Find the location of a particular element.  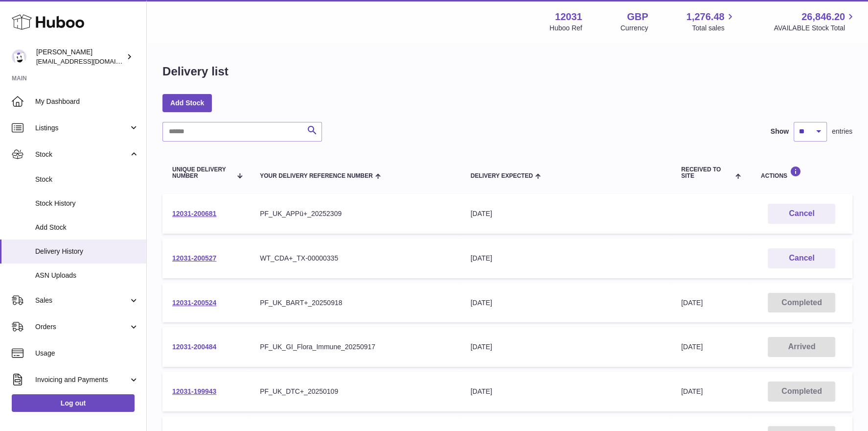

a: 12031-200484 is located at coordinates (195, 347).